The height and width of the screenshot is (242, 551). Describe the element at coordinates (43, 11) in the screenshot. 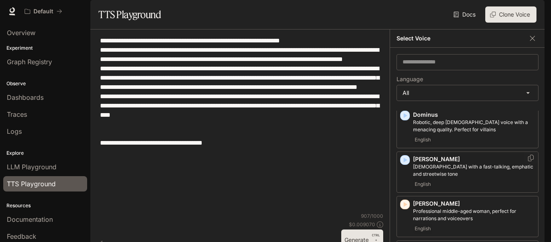

I see `button: All workspaces` at that location.